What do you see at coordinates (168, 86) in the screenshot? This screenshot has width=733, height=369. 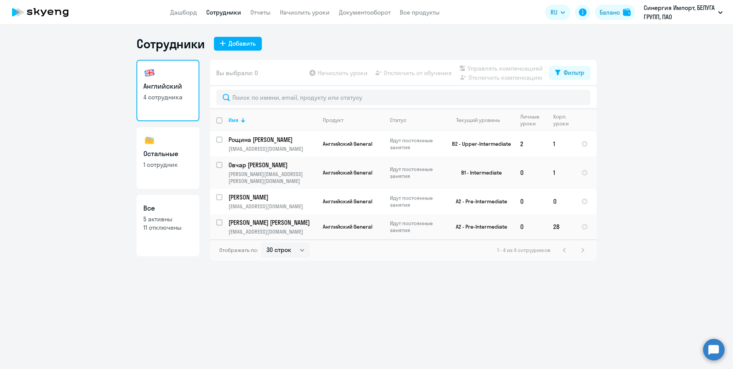 I see `h3: Английский` at bounding box center [168, 86].